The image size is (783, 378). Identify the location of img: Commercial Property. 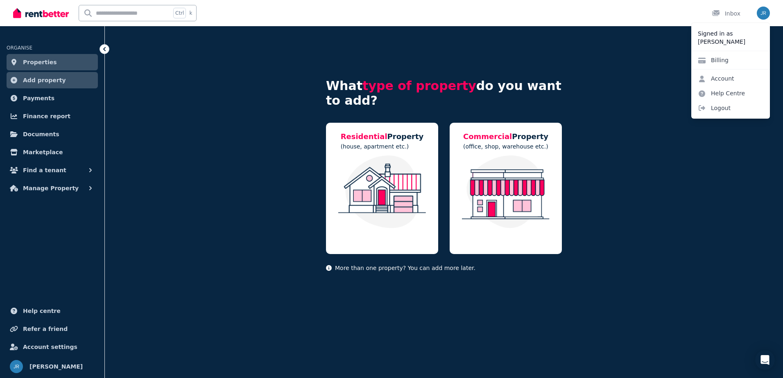
(506, 192).